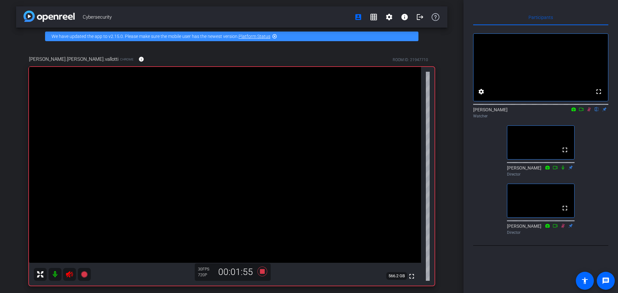 Image resolution: width=618 pixels, height=293 pixels. I want to click on mat-icon: logout, so click(420, 17).